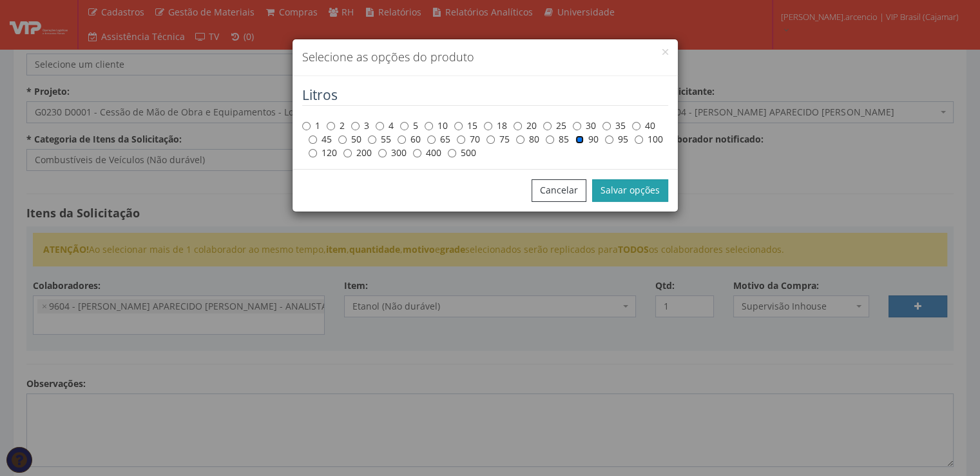 The height and width of the screenshot is (476, 980). Describe the element at coordinates (350, 140) in the screenshot. I see `label: 50` at that location.